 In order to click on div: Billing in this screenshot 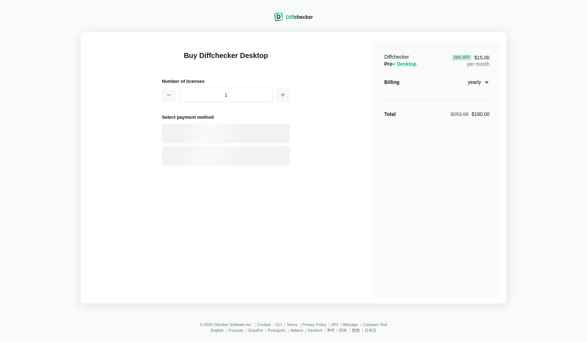, I will do `click(392, 82)`.